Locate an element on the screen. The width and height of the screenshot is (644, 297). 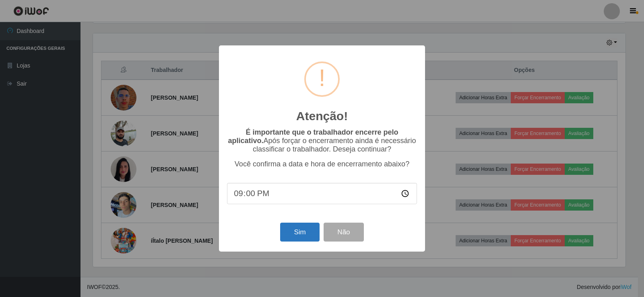
p: Você confirma a data e hora de encerramento abaixo? is located at coordinates (322, 164).